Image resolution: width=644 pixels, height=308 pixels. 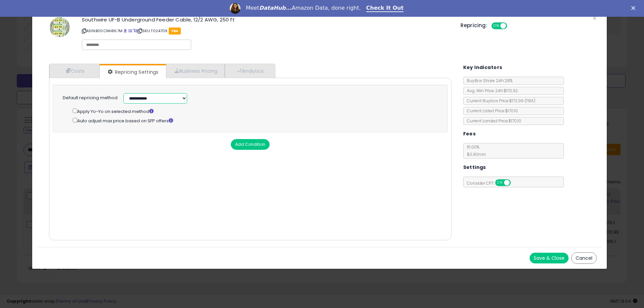 I want to click on span: BuyBox Share 24h: 28%, so click(x=488, y=81).